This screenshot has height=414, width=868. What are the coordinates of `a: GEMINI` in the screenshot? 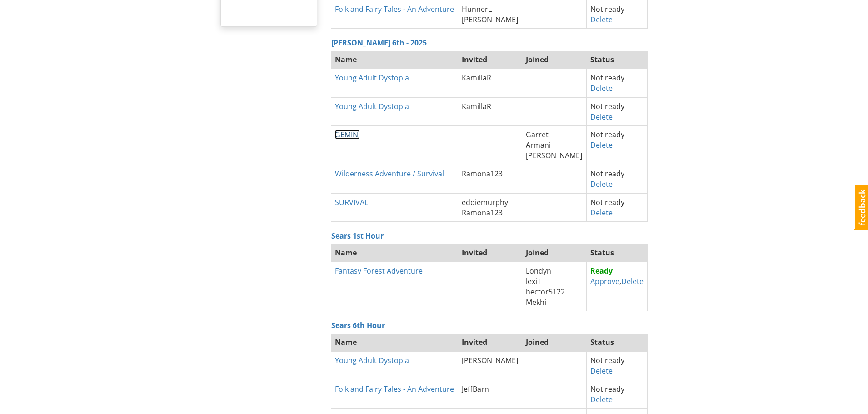 It's located at (347, 135).